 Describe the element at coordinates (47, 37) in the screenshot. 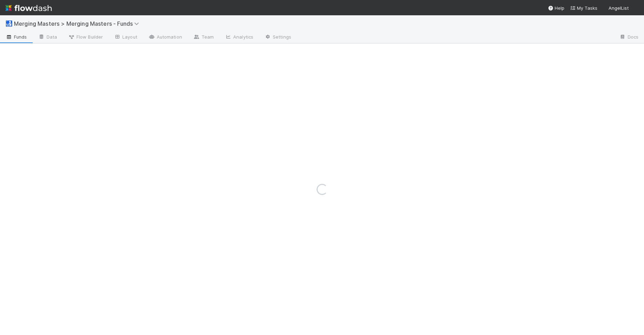

I see `a: Data` at that location.